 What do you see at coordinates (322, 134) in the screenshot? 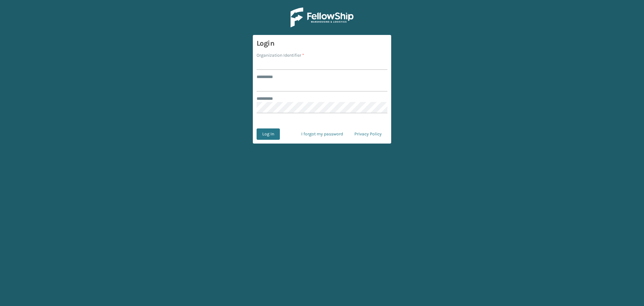
I see `a: I forgot my password` at bounding box center [322, 134].